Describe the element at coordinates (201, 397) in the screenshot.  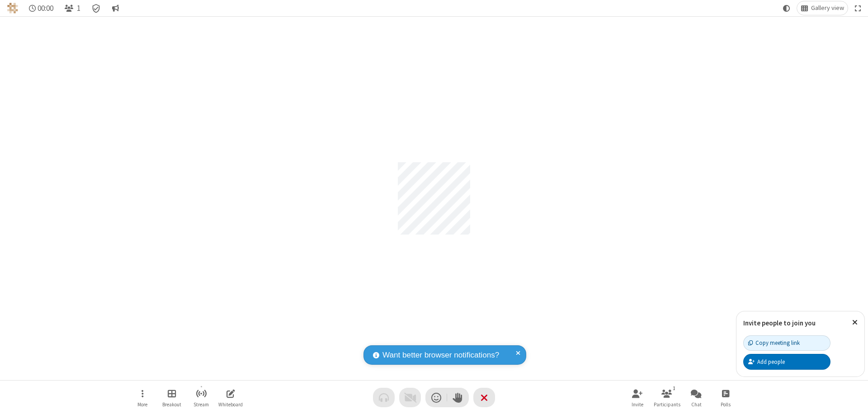
I see `button: Start streaming` at that location.